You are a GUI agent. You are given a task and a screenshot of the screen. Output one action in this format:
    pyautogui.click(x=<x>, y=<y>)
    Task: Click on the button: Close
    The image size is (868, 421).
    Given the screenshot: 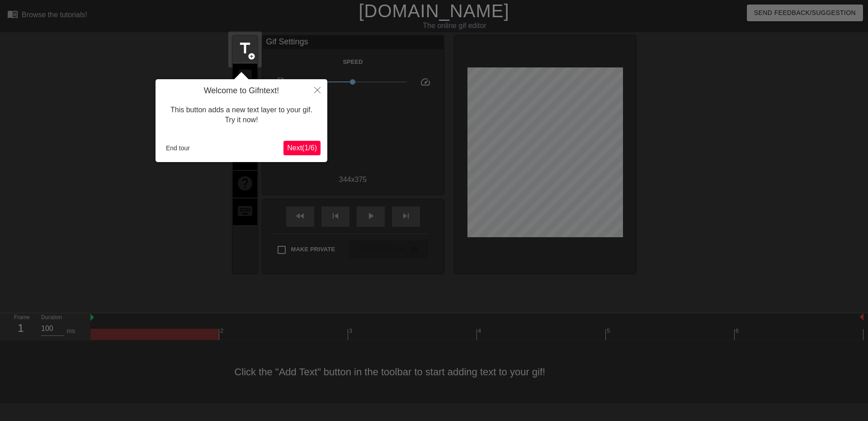 What is the action you would take?
    pyautogui.click(x=318, y=90)
    